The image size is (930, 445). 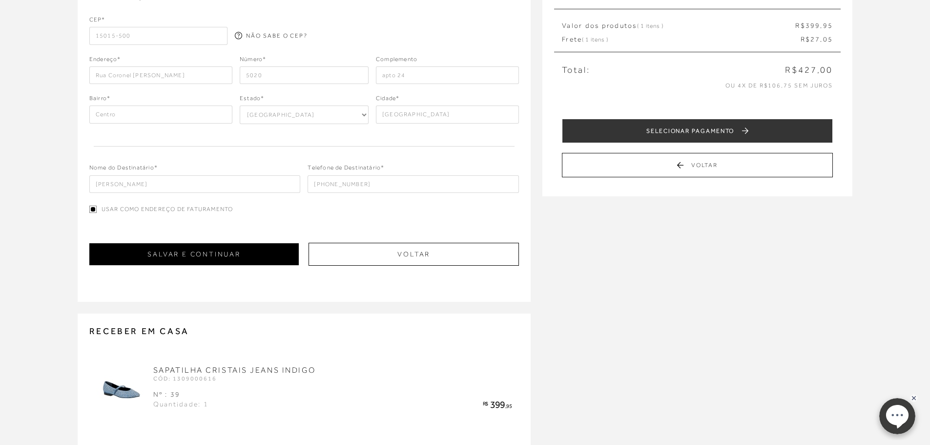 I want to click on span: Número*, so click(x=253, y=61).